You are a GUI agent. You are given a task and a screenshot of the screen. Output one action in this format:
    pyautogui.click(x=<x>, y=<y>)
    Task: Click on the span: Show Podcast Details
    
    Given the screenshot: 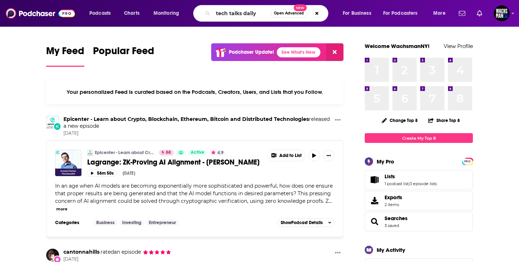 What is the action you would take?
    pyautogui.click(x=302, y=223)
    